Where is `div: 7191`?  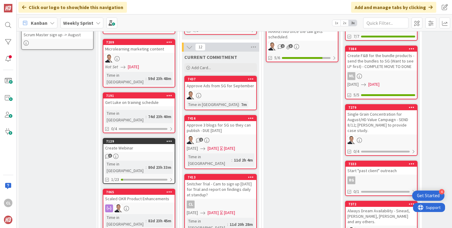 div: 7191 is located at coordinates (139, 96).